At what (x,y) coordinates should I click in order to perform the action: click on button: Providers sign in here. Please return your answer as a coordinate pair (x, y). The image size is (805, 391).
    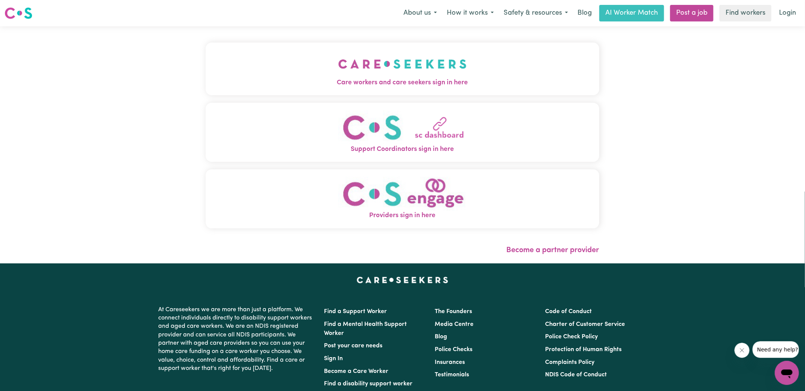
    Looking at the image, I should click on (402, 199).